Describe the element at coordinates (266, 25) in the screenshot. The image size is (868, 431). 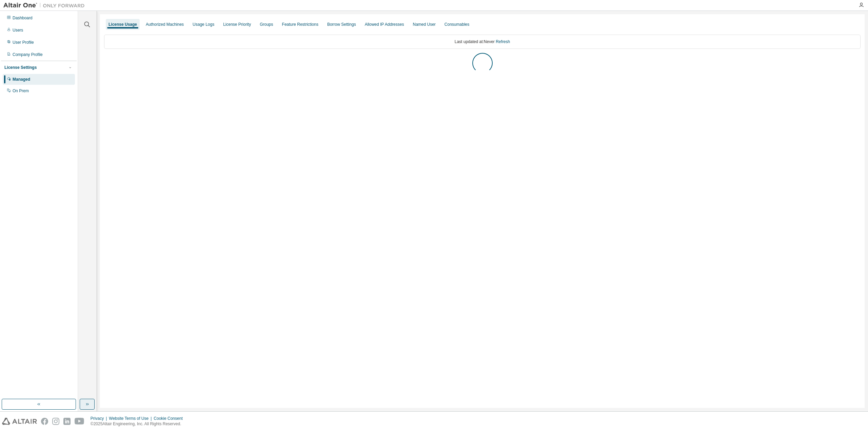
I see `div: Groups` at that location.